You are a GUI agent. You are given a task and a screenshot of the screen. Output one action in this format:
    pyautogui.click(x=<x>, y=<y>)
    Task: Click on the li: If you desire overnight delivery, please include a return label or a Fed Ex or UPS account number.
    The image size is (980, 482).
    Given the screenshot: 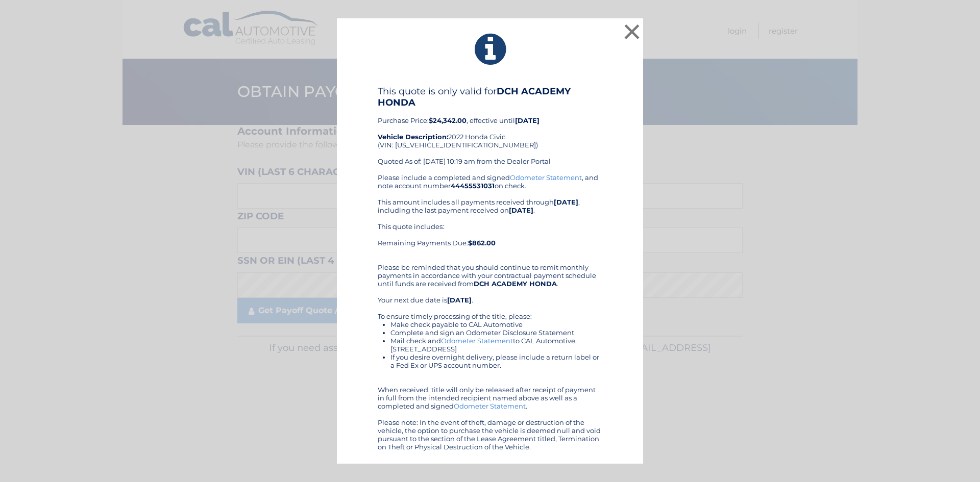 What is the action you would take?
    pyautogui.click(x=496, y=361)
    